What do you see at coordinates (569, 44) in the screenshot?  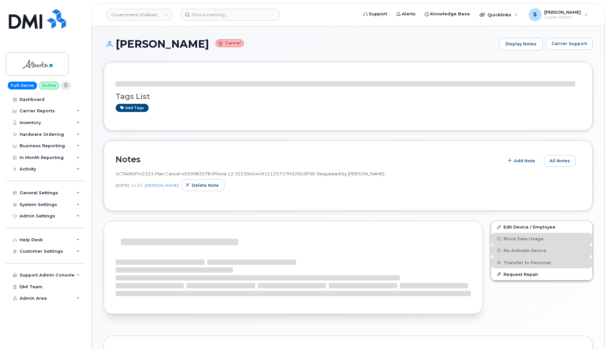 I see `button: Carrier Support` at bounding box center [569, 44].